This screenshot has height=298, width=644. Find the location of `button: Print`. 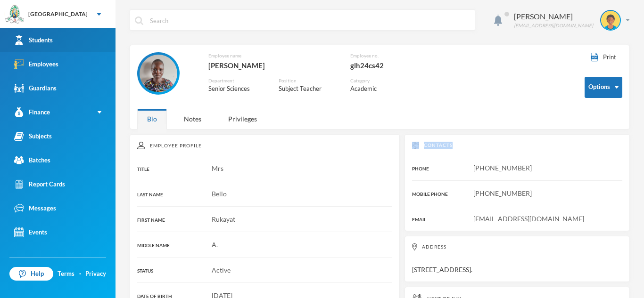

button: Print is located at coordinates (603, 57).